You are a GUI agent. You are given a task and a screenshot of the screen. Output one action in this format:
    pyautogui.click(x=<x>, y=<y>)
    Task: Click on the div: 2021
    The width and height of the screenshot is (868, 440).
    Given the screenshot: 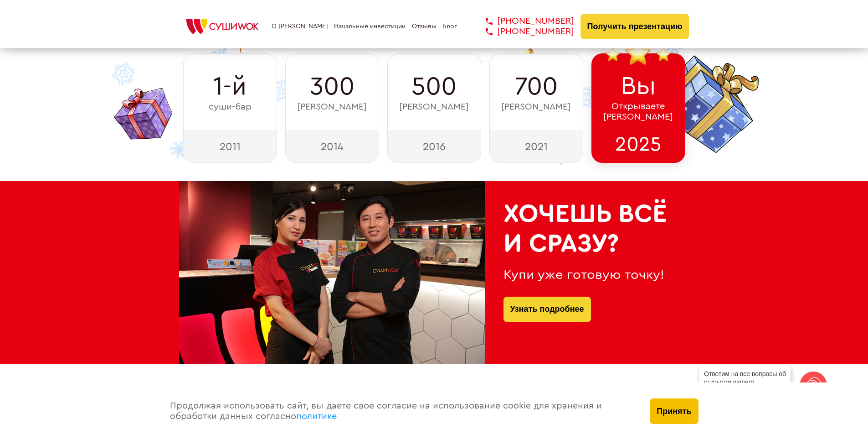 What is the action you would take?
    pyautogui.click(x=536, y=146)
    